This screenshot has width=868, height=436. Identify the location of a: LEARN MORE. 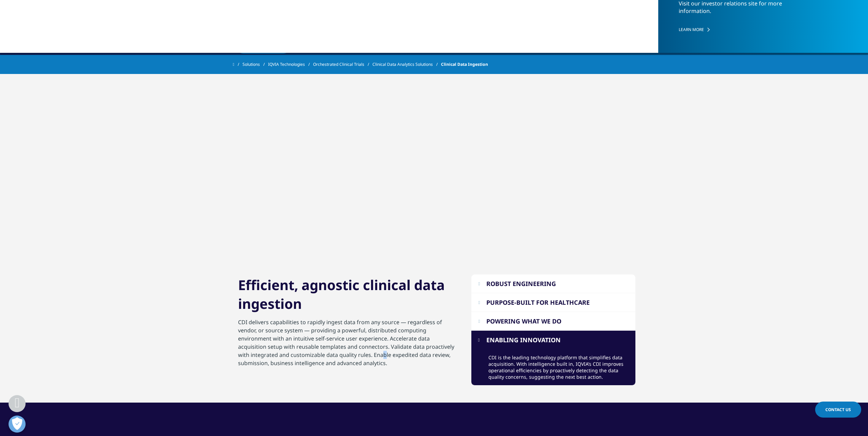
(758, 29).